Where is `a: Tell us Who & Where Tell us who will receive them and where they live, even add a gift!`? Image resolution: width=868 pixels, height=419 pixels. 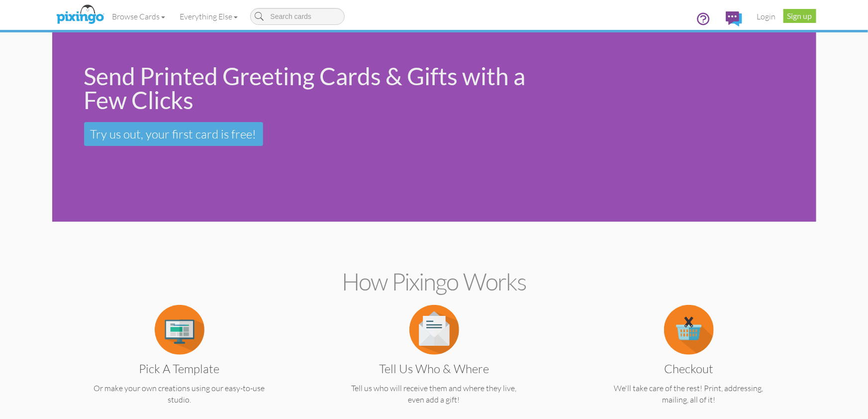
a: Tell us Who & Where Tell us who will receive them and where they live, even add a gift! is located at coordinates (435, 364).